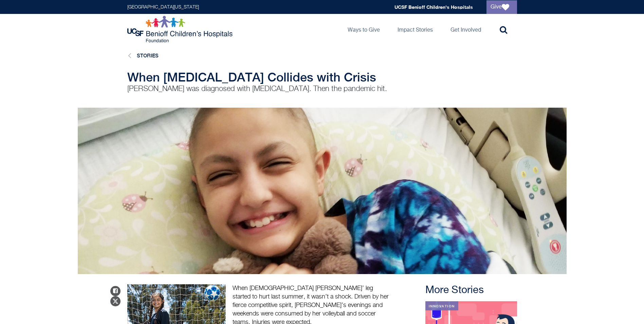 The width and height of the screenshot is (644, 324). Describe the element at coordinates (364, 29) in the screenshot. I see `a: Ways to Give` at that location.